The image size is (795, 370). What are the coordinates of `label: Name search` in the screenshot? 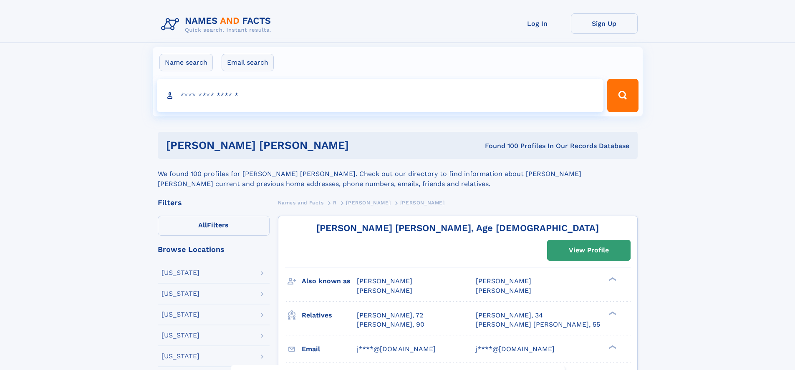 It's located at (186, 63).